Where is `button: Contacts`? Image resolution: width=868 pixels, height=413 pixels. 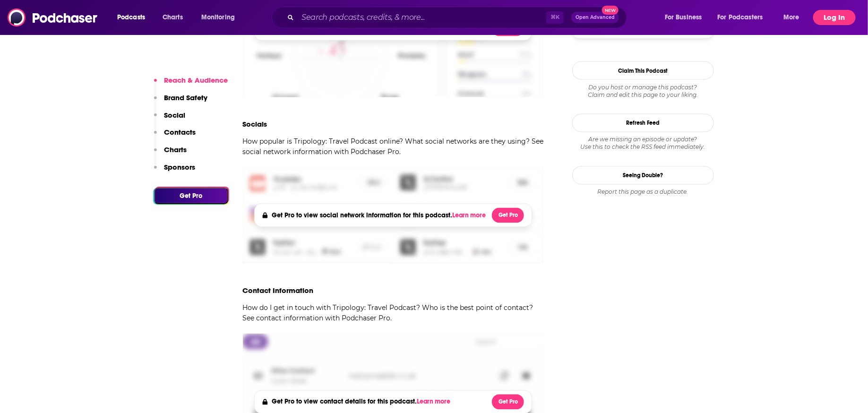
button: Contacts is located at coordinates (175, 136).